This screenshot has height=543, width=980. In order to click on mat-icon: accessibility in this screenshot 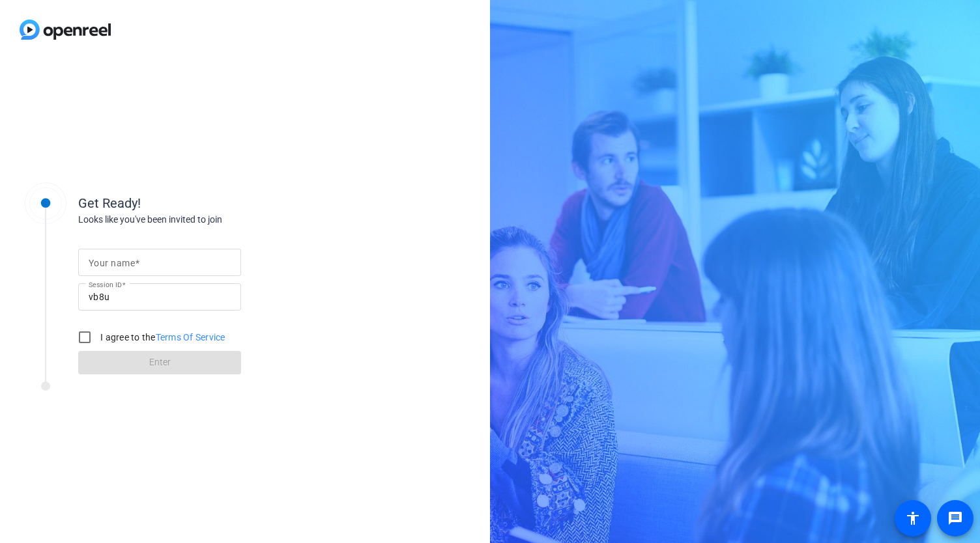, I will do `click(913, 518)`.